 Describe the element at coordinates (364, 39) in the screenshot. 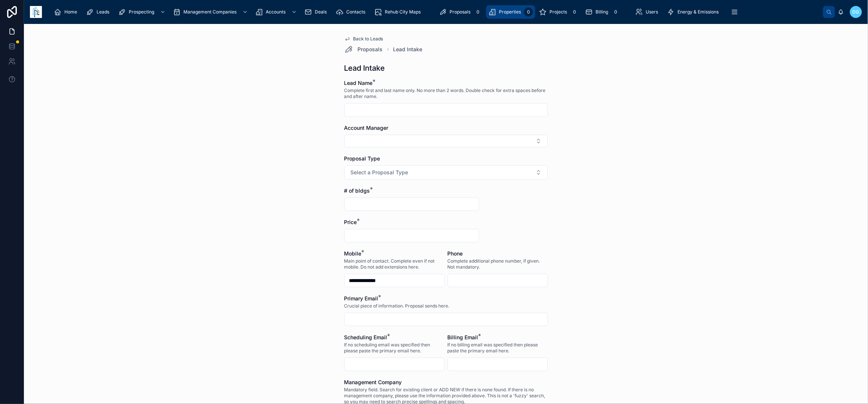

I see `a: Back to Leads` at that location.